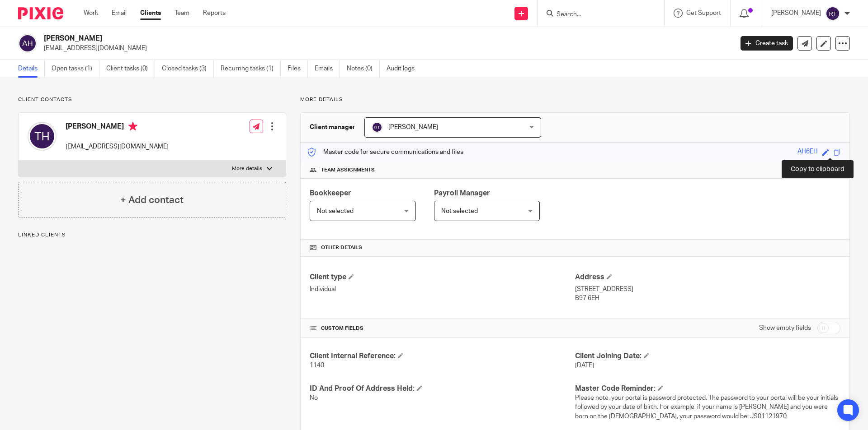 The width and height of the screenshot is (868, 430). Describe the element at coordinates (41, 13) in the screenshot. I see `img: Pixie` at that location.